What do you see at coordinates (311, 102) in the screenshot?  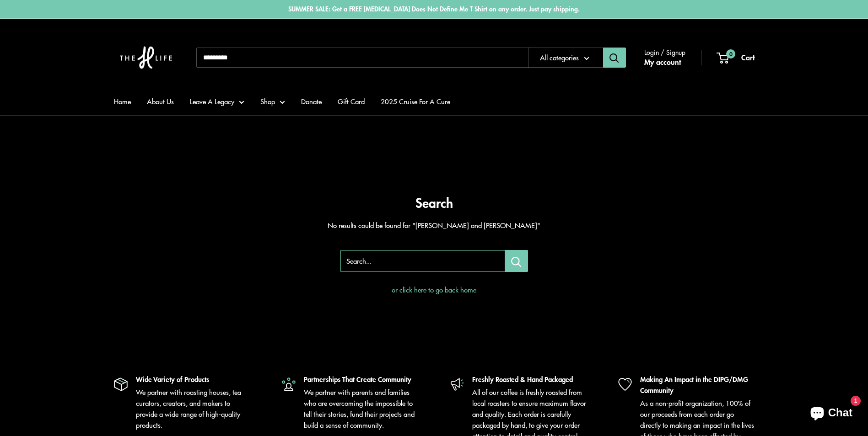 I see `a: Donate` at bounding box center [311, 102].